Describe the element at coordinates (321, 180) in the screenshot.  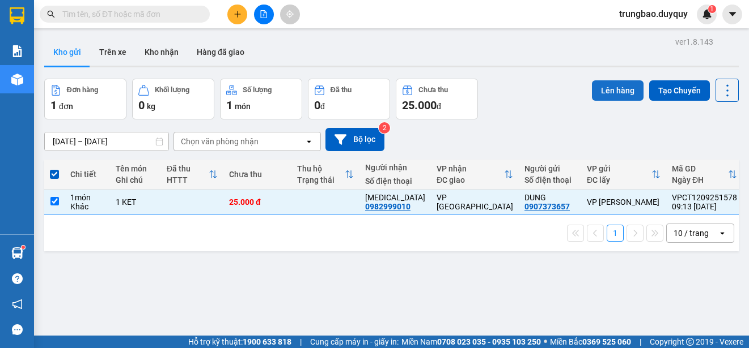
I see `div: Trạng thái` at that location.